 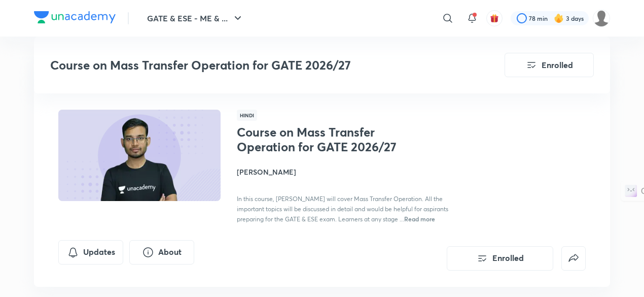 I want to click on button: false, so click(x=573, y=258).